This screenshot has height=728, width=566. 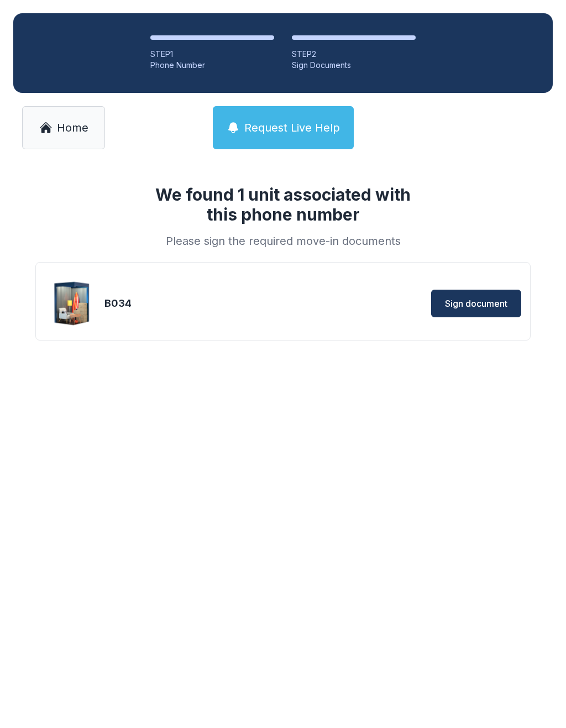 I want to click on span: Sign document, so click(x=476, y=303).